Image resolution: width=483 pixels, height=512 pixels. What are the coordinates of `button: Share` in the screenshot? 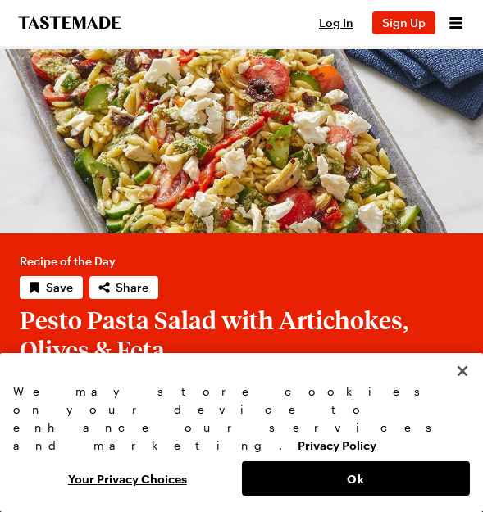 It's located at (124, 288).